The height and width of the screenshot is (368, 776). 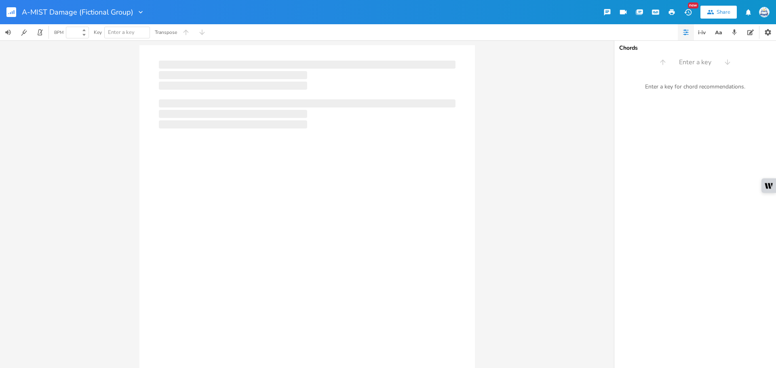 What do you see at coordinates (688, 12) in the screenshot?
I see `button: New` at bounding box center [688, 12].